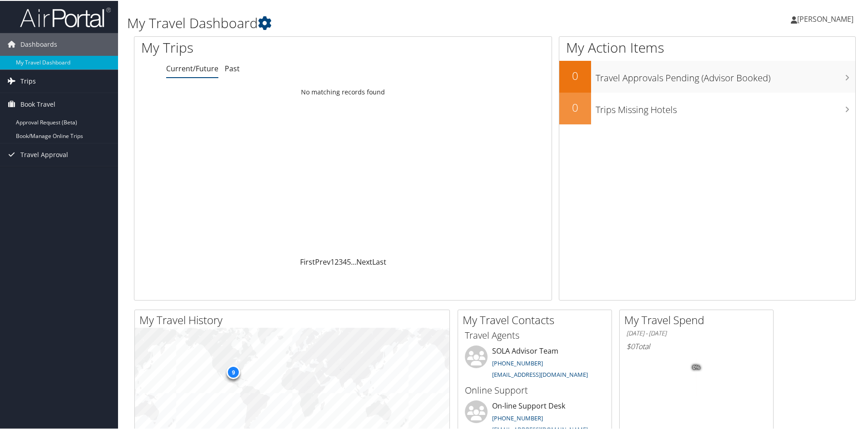  What do you see at coordinates (364, 261) in the screenshot?
I see `a: Next` at bounding box center [364, 261].